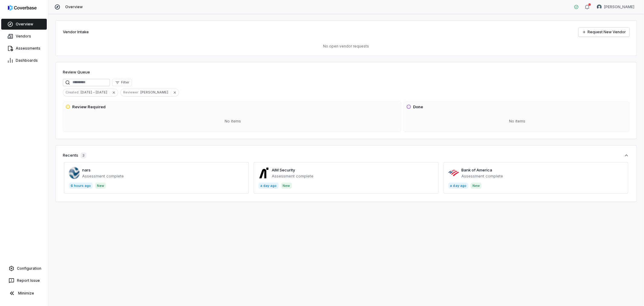  I want to click on span: Configuration, so click(29, 268).